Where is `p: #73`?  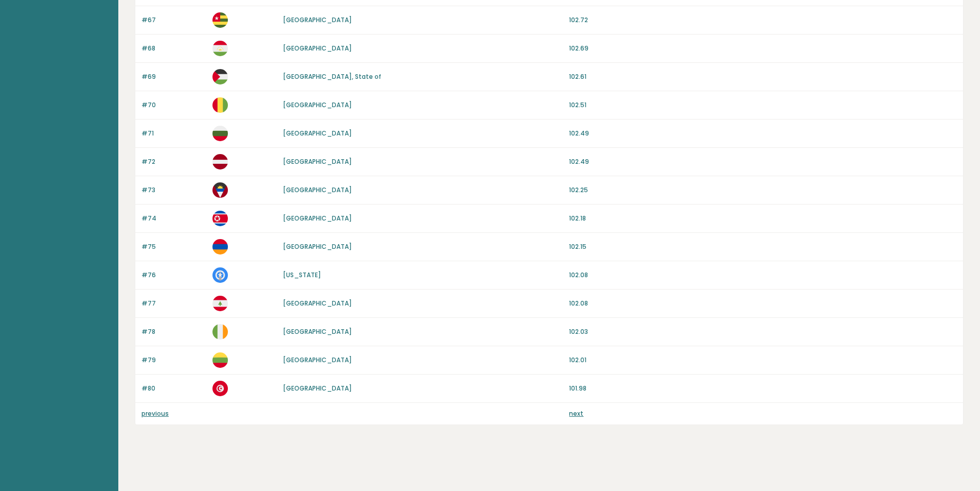 p: #73 is located at coordinates (174, 190).